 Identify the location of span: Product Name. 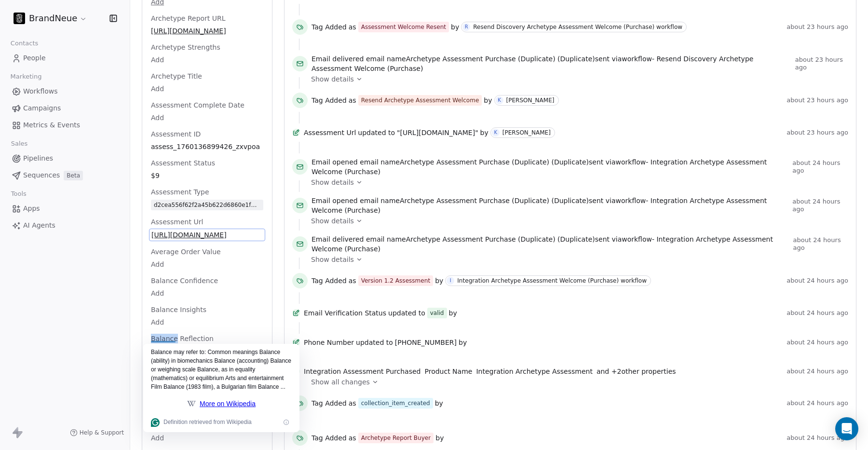
(448, 371).